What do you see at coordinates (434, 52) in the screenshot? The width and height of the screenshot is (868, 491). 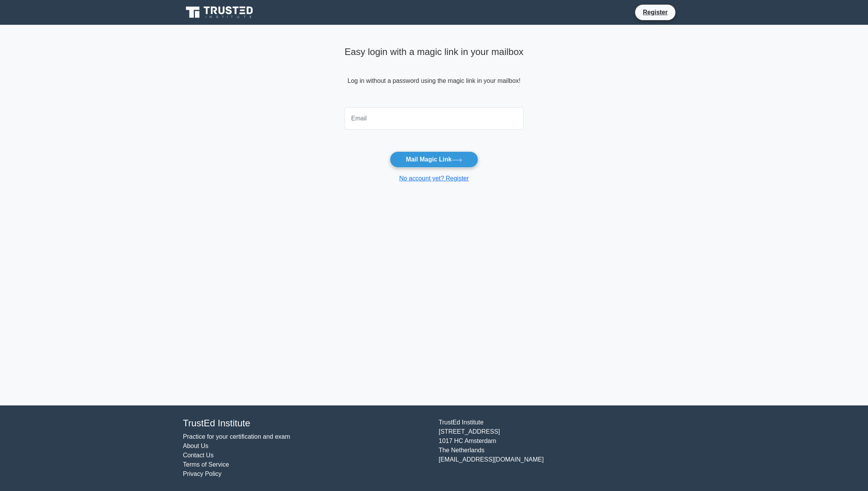 I see `h4: Easy login with a magic link in your mailbox` at bounding box center [434, 52].